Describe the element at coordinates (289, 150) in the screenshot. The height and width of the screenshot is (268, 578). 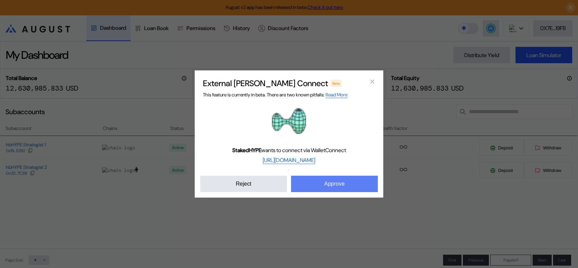
I see `span: wants to connect via WalletConnect` at that location.